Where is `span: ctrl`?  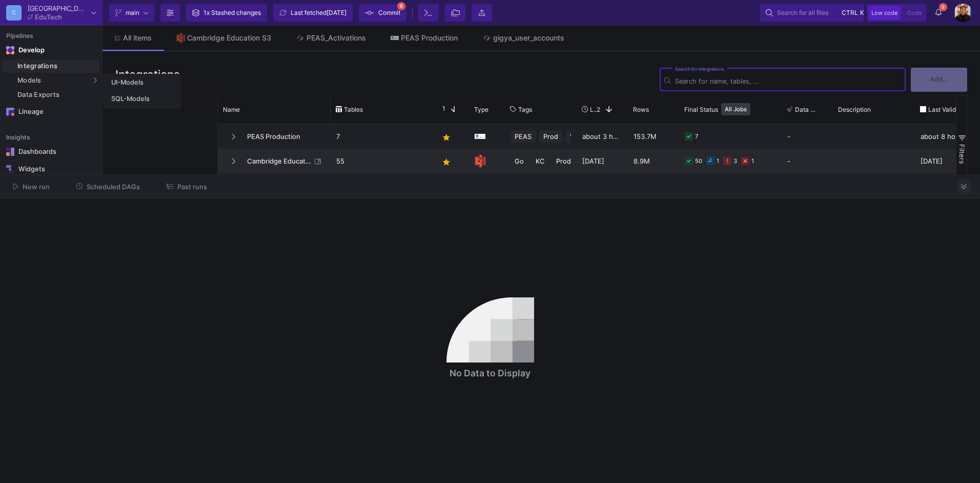 span: ctrl is located at coordinates (849, 13).